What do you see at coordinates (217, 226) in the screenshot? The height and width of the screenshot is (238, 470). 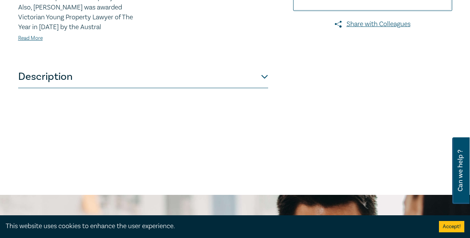 I see `div: This website uses cookies to enhance the user experience.` at bounding box center [217, 226].